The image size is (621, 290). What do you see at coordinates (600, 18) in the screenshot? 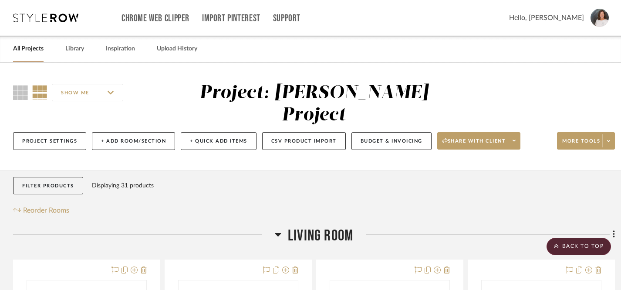
I see `img: avatar` at bounding box center [600, 18].